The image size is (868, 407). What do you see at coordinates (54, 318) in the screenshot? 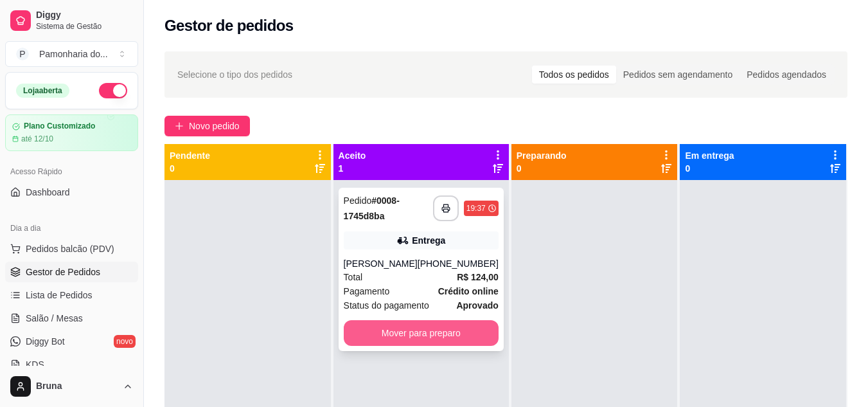
I see `span: Salão / Mesas` at bounding box center [54, 318].